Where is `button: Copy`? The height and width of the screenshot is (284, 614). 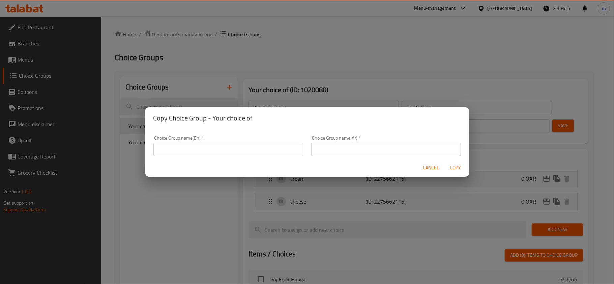 button: Copy is located at coordinates (455, 168).